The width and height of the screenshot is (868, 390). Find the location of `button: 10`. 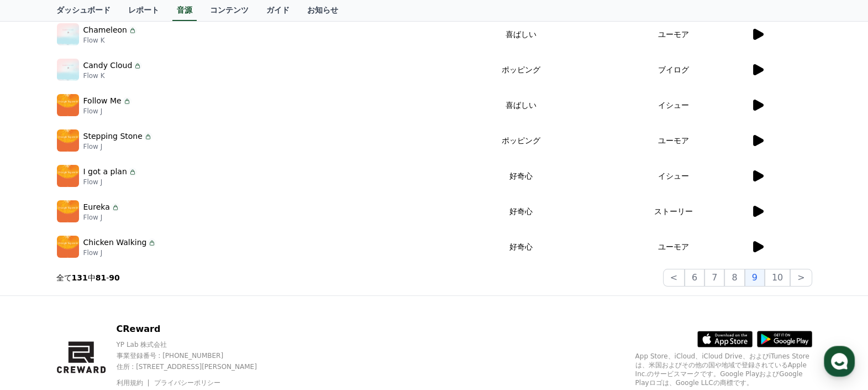

button: 10 is located at coordinates (778, 277).